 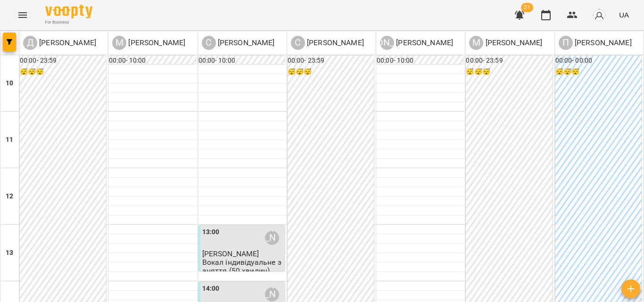 I want to click on div: Слободян Андрій, so click(x=328, y=43).